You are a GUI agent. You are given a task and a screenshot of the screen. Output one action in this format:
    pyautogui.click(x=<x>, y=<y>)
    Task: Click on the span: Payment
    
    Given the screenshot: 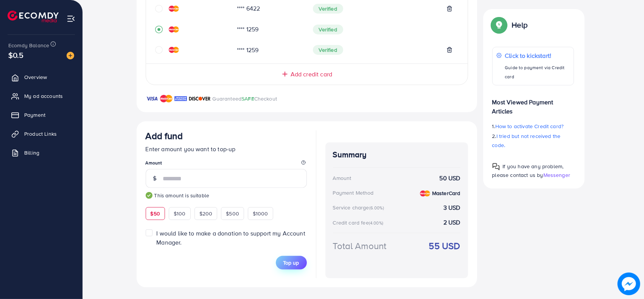 What is the action you would take?
    pyautogui.click(x=35, y=115)
    